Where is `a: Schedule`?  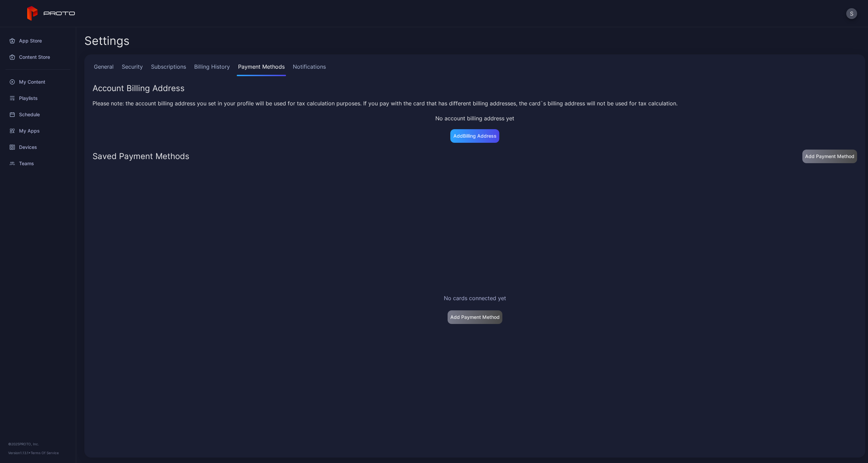 a: Schedule is located at coordinates (37, 115).